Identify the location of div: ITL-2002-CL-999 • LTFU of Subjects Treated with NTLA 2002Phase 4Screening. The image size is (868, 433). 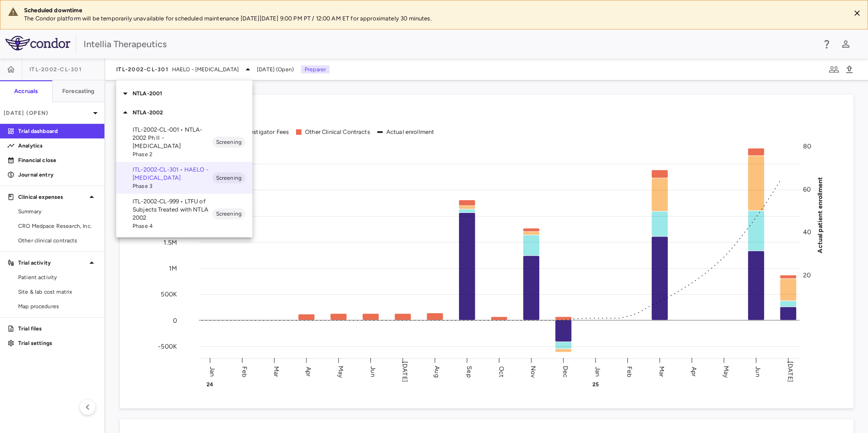
(184, 214).